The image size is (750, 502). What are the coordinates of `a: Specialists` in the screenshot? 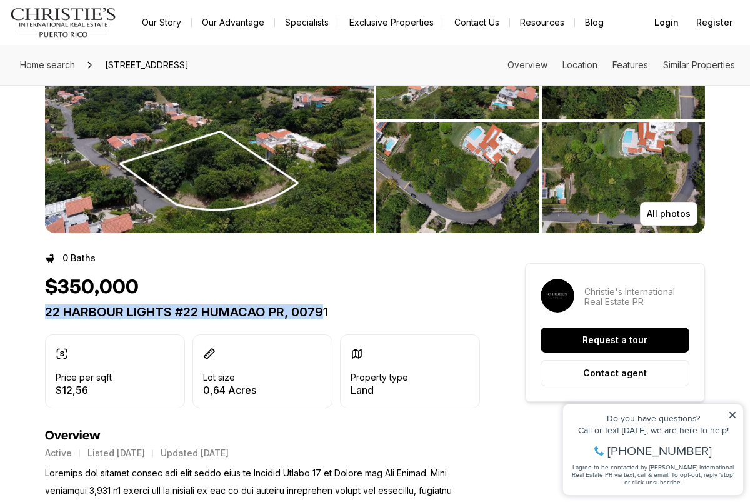 It's located at (307, 23).